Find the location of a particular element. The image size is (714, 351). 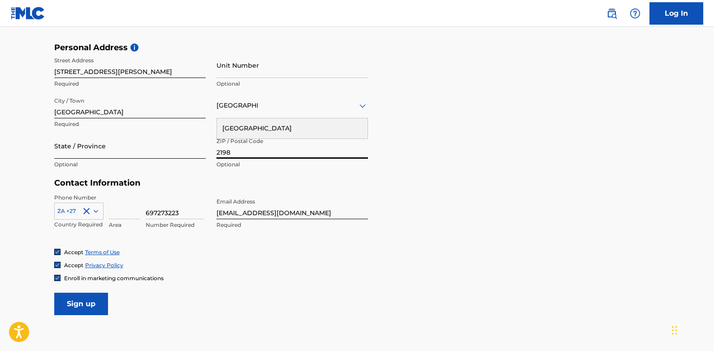

img: search is located at coordinates (611, 13).